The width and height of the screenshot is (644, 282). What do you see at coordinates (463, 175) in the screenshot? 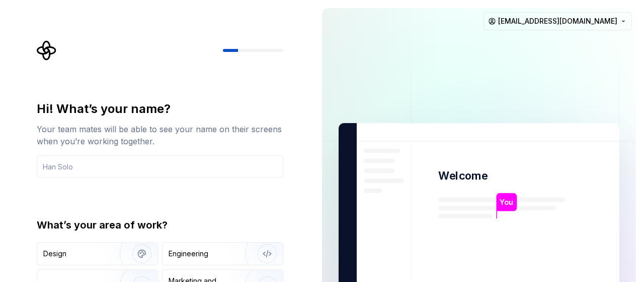
I see `p: Welcome` at bounding box center [463, 175].